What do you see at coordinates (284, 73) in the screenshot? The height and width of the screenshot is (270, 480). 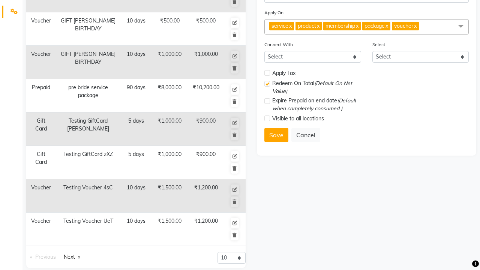 I see `span: Apply Tax` at bounding box center [284, 73].